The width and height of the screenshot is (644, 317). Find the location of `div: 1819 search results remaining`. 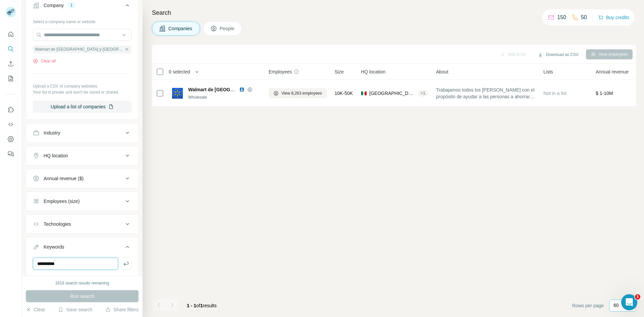

div: 1819 search results remaining is located at coordinates (82, 283).